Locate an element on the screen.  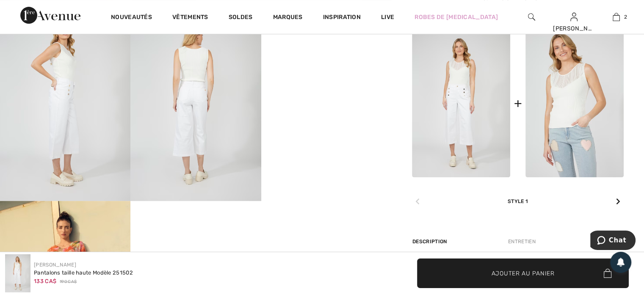
span: 190 CA$ is located at coordinates (68, 281).